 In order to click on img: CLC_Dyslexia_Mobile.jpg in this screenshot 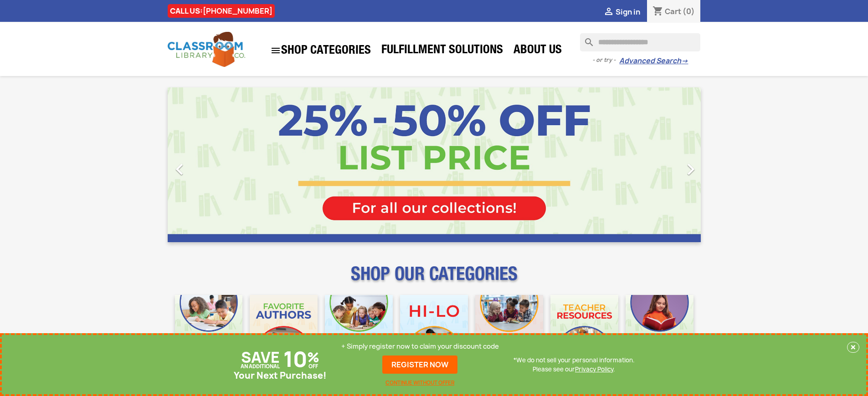, I will do `click(660, 329)`.